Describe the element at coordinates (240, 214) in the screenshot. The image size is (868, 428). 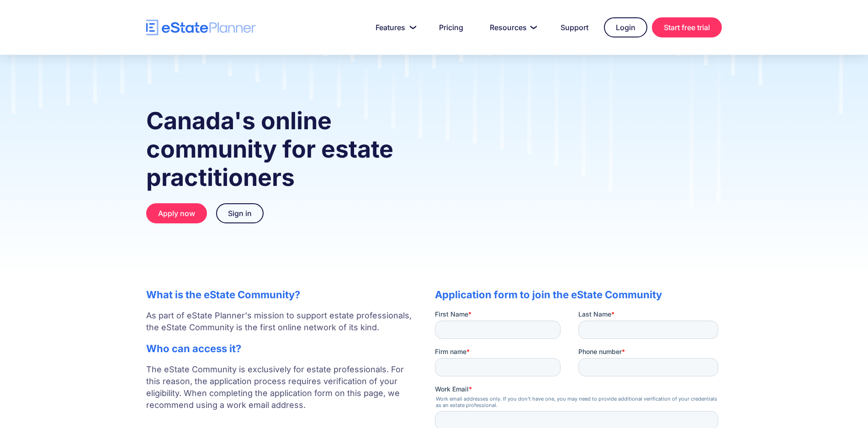
I see `a: Sign in` at that location.